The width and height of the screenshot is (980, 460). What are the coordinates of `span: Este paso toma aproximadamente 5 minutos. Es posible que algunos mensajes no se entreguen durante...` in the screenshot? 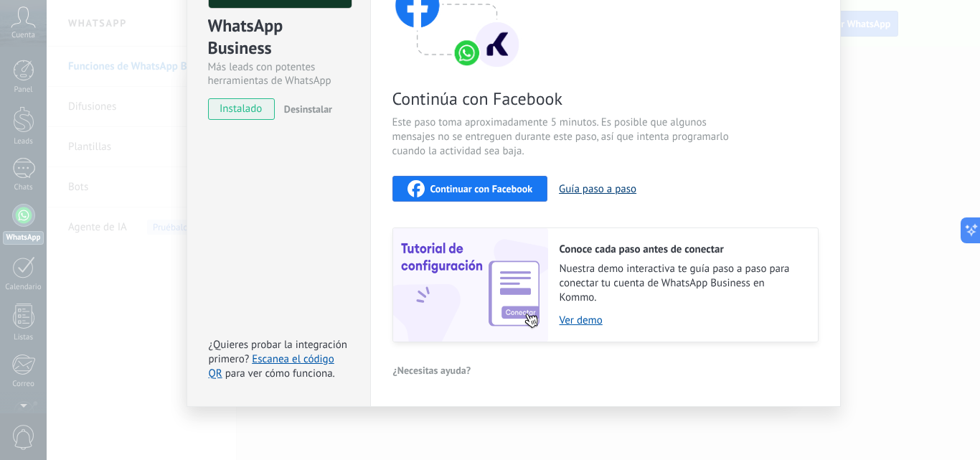 It's located at (563, 137).